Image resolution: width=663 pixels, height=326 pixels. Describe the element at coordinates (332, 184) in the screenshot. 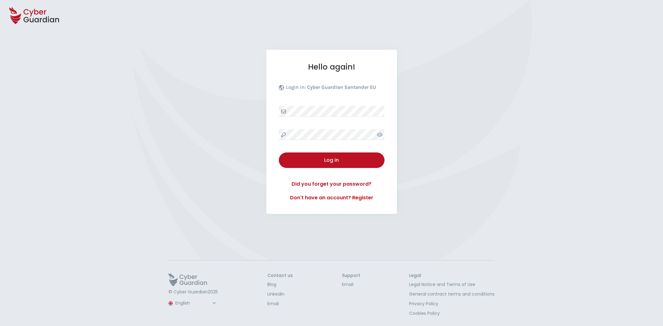

I see `a: Did you forget your password?` at that location.